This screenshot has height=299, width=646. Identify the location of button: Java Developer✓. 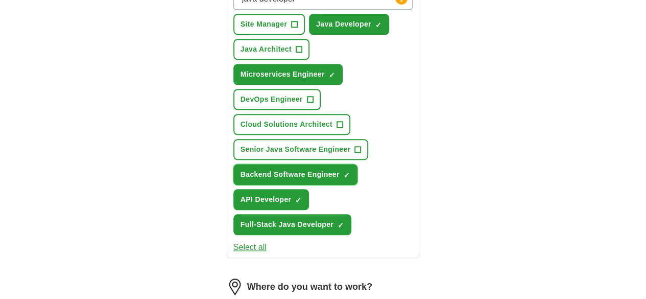
(349, 24).